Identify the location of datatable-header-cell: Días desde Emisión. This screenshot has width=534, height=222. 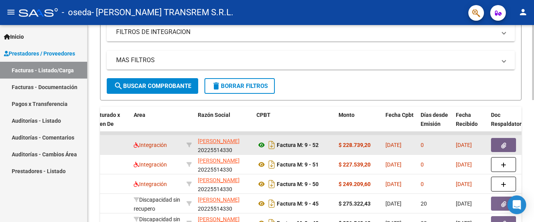
(435, 124).